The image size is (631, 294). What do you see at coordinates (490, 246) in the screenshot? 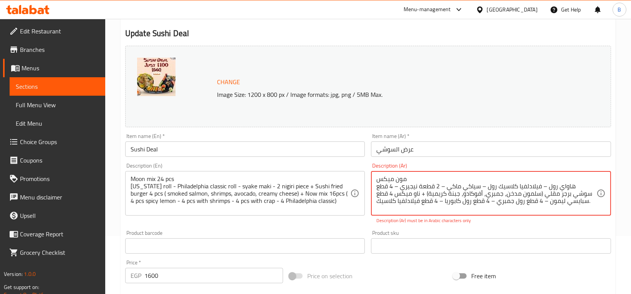
I see `input: Please enter product sku` at bounding box center [490, 246].